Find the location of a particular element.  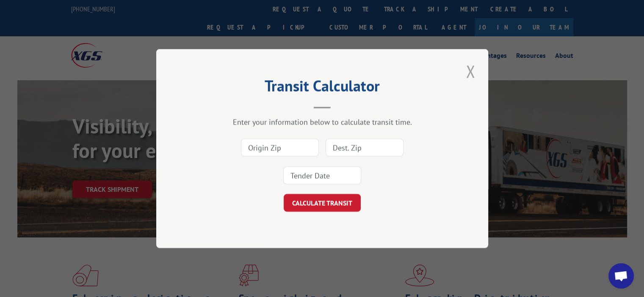

input: Origin Zip is located at coordinates (280, 147).